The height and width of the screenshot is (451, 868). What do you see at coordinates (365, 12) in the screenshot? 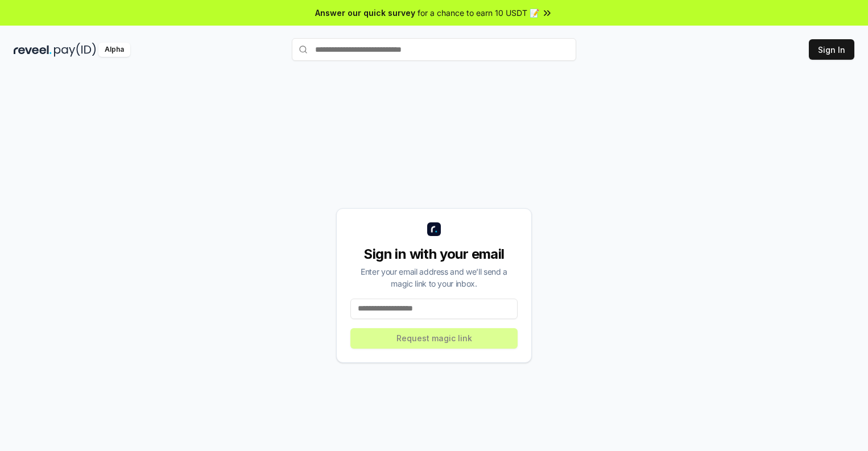
I see `span: Answer our quick survey` at bounding box center [365, 12].